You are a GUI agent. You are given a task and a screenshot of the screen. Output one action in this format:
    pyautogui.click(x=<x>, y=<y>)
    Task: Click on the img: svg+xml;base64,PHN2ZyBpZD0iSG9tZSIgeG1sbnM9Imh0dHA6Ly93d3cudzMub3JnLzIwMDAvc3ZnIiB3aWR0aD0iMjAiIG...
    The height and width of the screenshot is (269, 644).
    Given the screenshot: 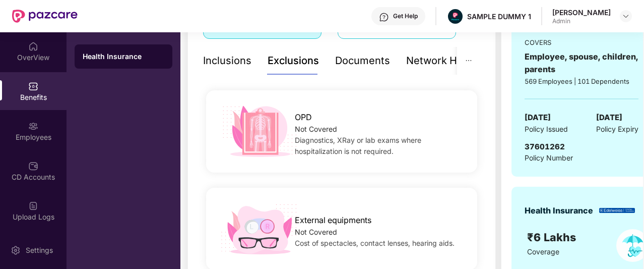 What is the action you would take?
    pyautogui.click(x=33, y=46)
    